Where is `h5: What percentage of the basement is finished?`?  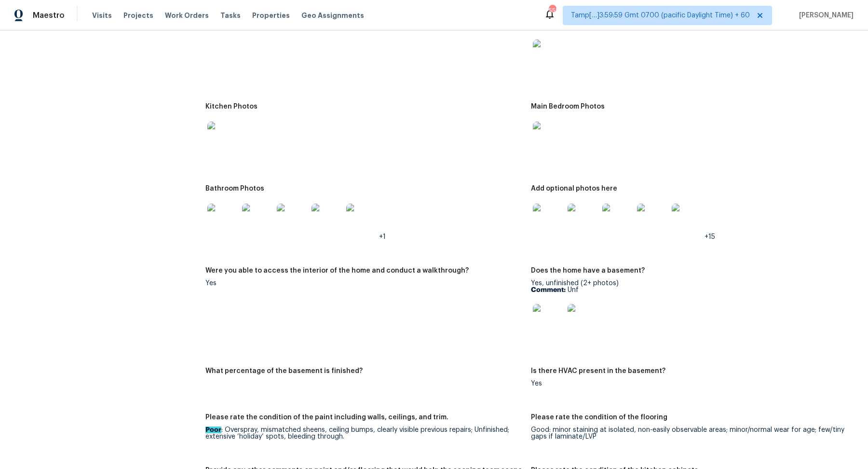
h5: What percentage of the basement is finished? is located at coordinates (284, 371).